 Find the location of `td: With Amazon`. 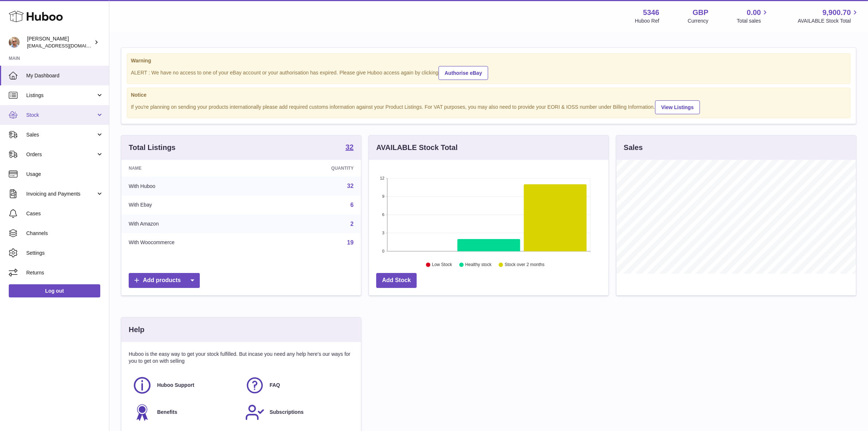

td: With Amazon is located at coordinates (196, 224).